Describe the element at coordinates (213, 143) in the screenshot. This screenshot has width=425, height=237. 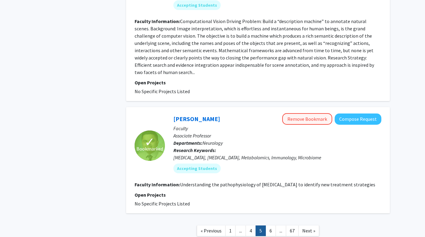
I see `span: Neurology` at that location.